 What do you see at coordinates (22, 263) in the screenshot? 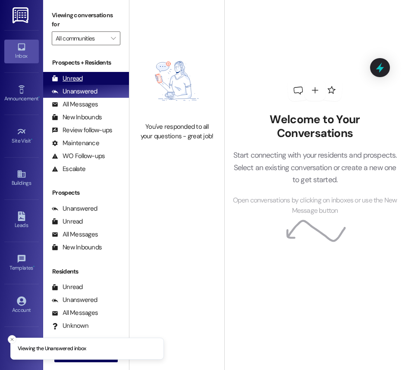
I see `a: Templates •` at bounding box center [22, 263].